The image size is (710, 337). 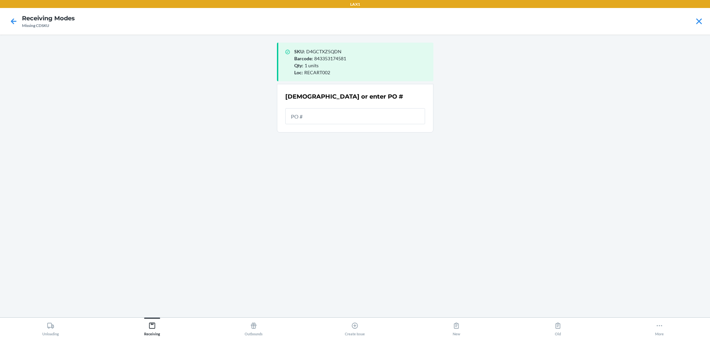 I want to click on button: Receiving, so click(x=152, y=327).